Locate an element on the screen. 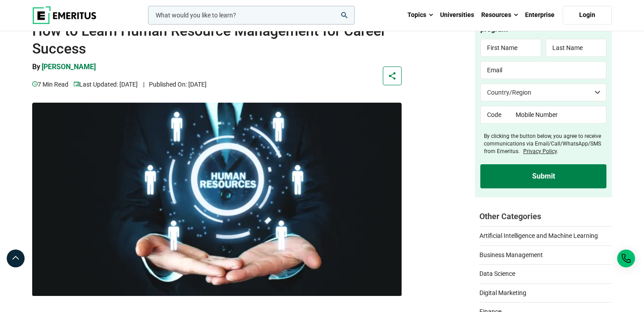 The height and width of the screenshot is (312, 644). h2: Other Categories is located at coordinates (546, 216).